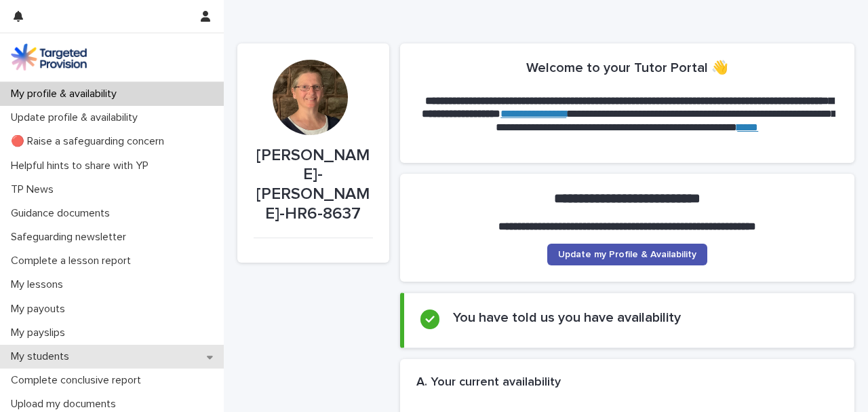  Describe the element at coordinates (43, 356) in the screenshot. I see `p: My students` at that location.